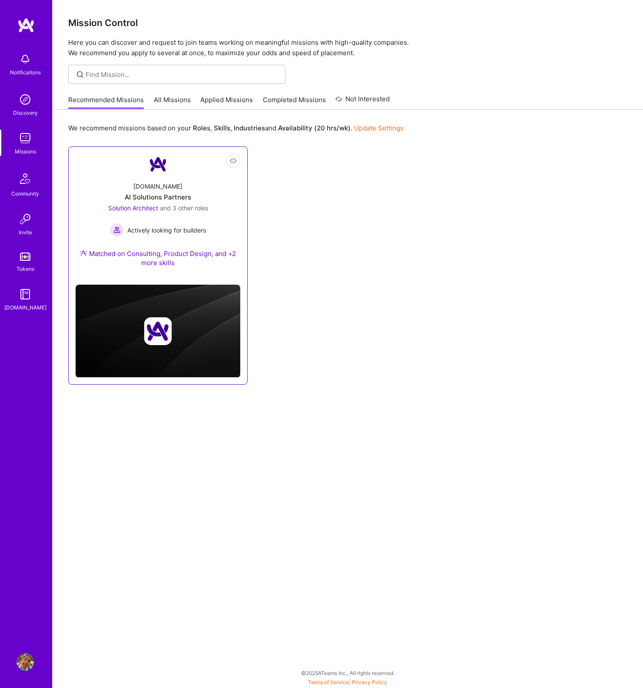 Image resolution: width=643 pixels, height=688 pixels. Describe the element at coordinates (25, 662) in the screenshot. I see `img: User Avatar` at that location.